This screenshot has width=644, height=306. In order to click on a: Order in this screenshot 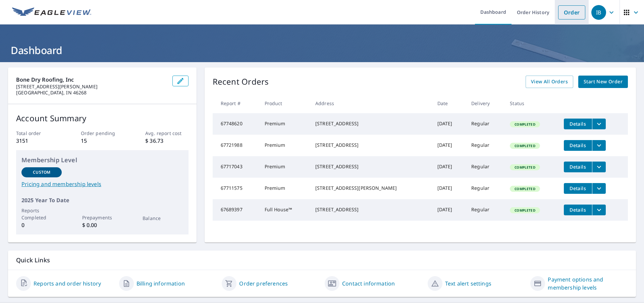, I will do `click(571, 12)`.